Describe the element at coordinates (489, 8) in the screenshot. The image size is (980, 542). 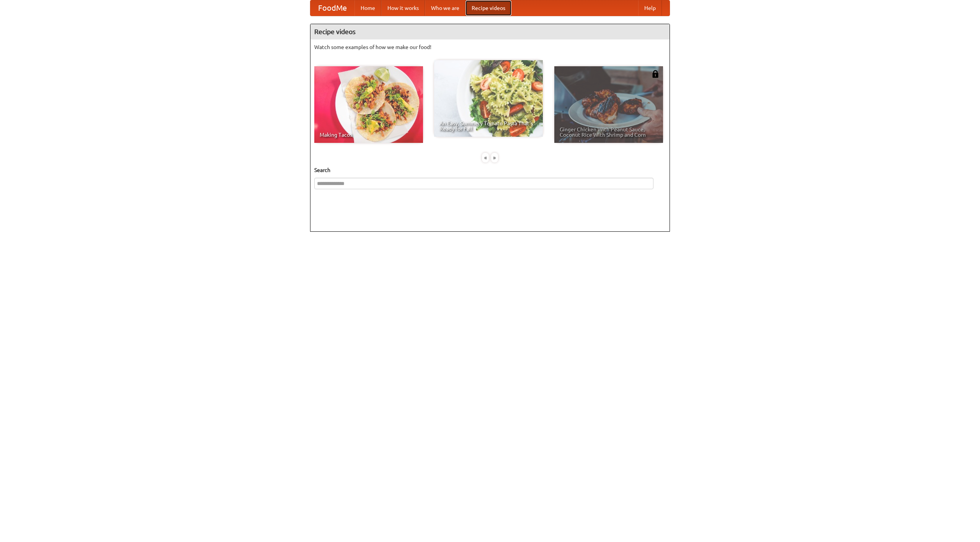
I see `a: Recipe videos` at that location.